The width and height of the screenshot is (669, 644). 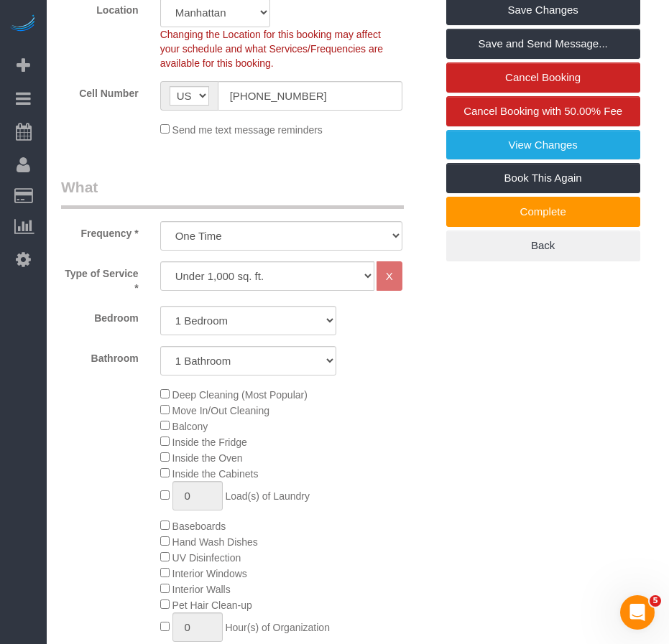 What do you see at coordinates (23, 25) in the screenshot?
I see `img: Automaid Logo` at bounding box center [23, 25].